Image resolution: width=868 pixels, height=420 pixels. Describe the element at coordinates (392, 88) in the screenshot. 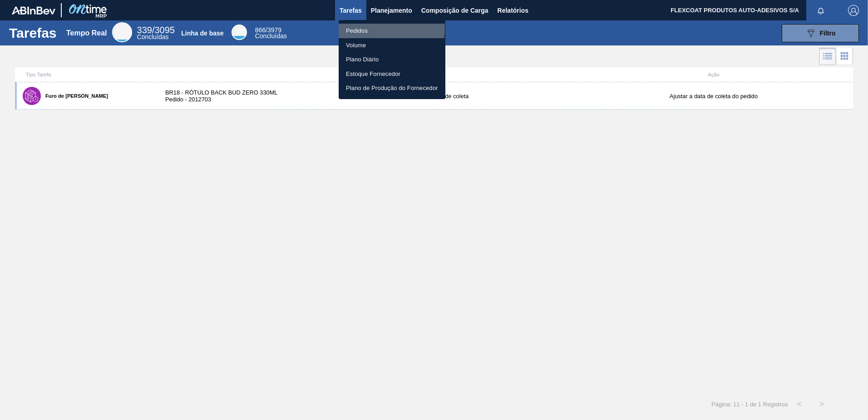

I see `li: Plano de Produção do Fornecedor` at that location.